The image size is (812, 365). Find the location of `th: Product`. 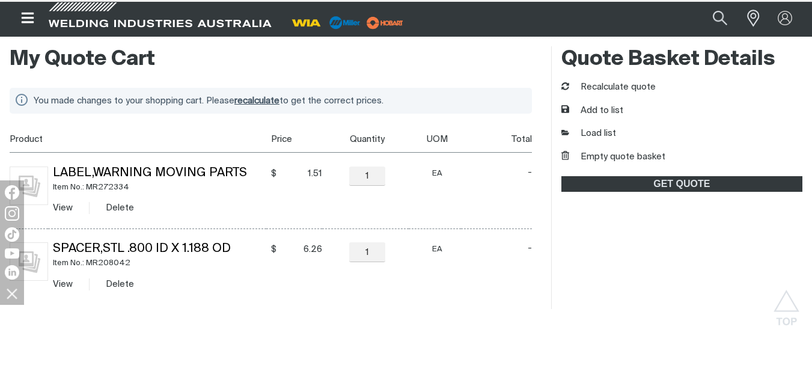

th: Product is located at coordinates (138, 139).